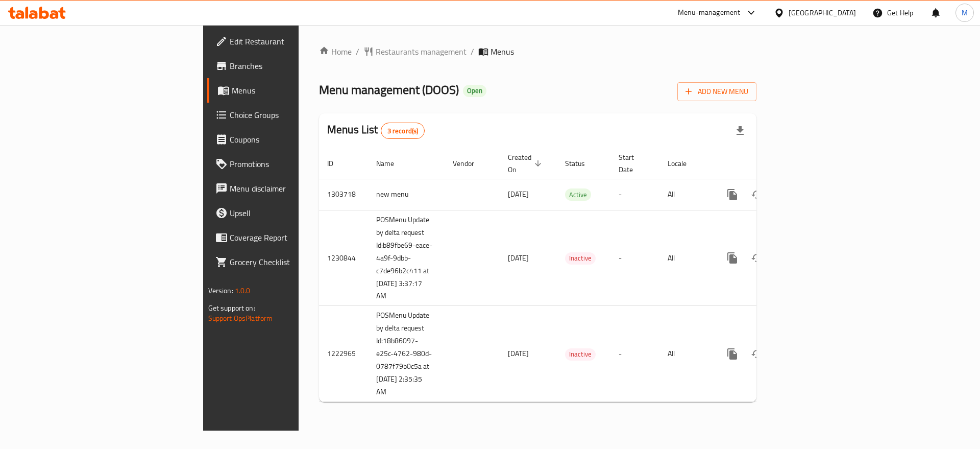  Describe the element at coordinates (633, 163) in the screenshot. I see `span: Start Date` at that location.